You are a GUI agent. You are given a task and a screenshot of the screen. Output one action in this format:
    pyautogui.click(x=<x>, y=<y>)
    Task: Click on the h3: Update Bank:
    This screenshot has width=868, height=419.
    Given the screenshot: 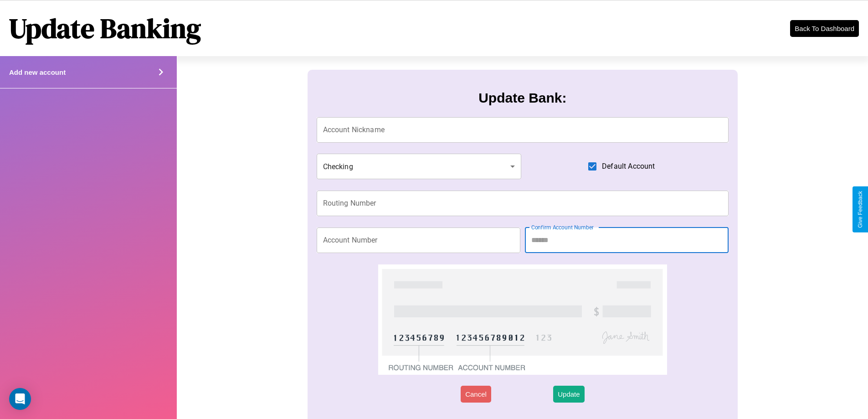 What is the action you would take?
    pyautogui.click(x=522, y=98)
    